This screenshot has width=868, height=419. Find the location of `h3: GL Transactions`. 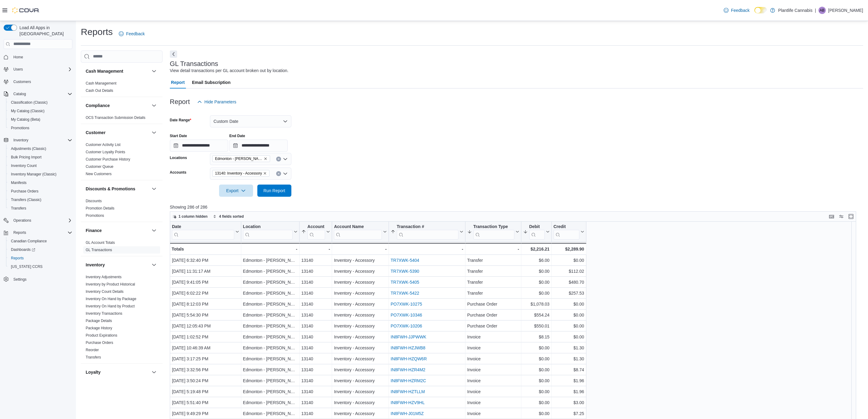

h3: GL Transactions is located at coordinates (194, 64).